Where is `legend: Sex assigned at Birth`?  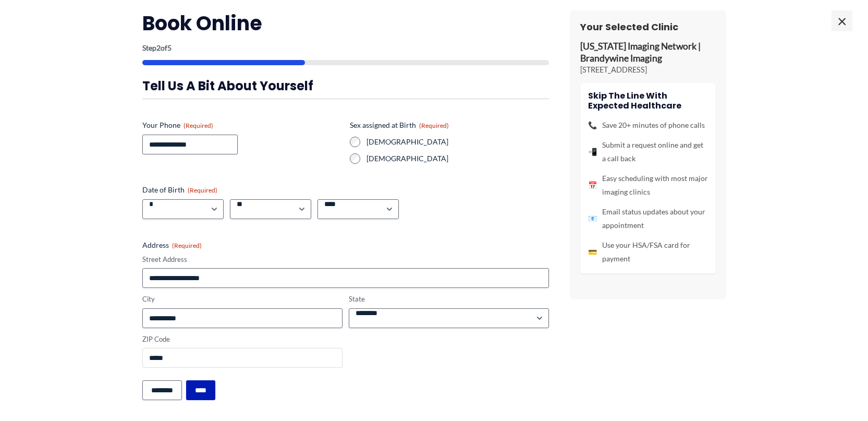 legend: Sex assigned at Birth is located at coordinates (399, 125).